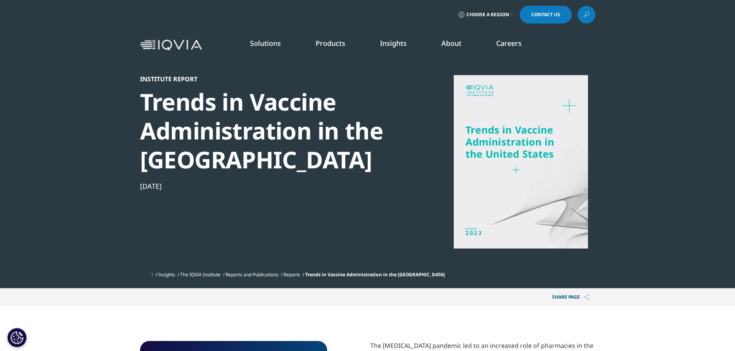 Image resolution: width=735 pixels, height=351 pixels. Describe the element at coordinates (330, 43) in the screenshot. I see `a: Products` at that location.